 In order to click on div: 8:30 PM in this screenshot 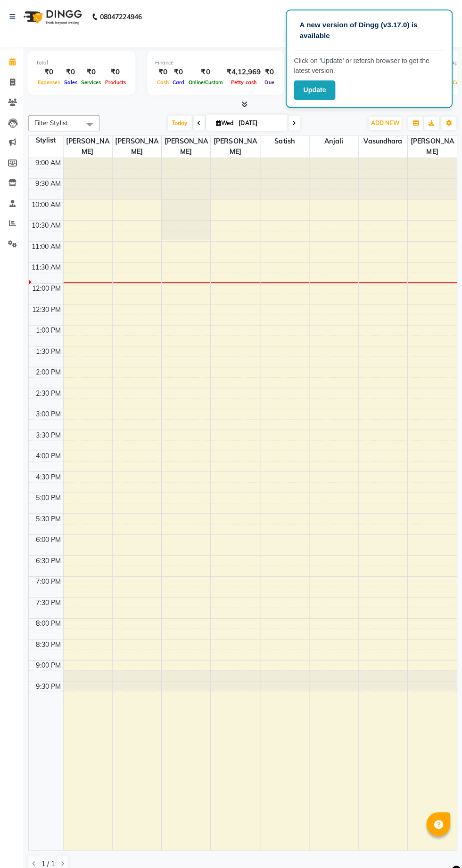, I will do `click(53, 637)`.